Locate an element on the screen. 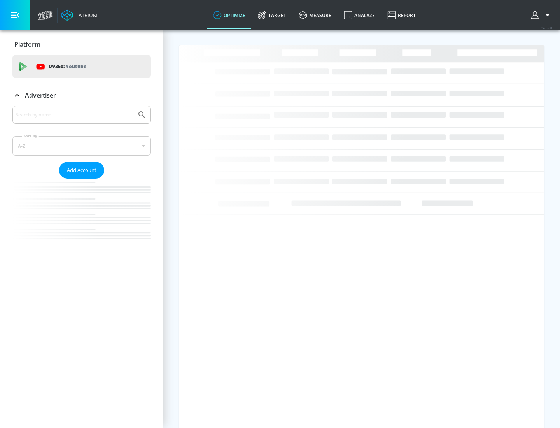 The width and height of the screenshot is (560, 428). p: Youtube is located at coordinates (76, 66).